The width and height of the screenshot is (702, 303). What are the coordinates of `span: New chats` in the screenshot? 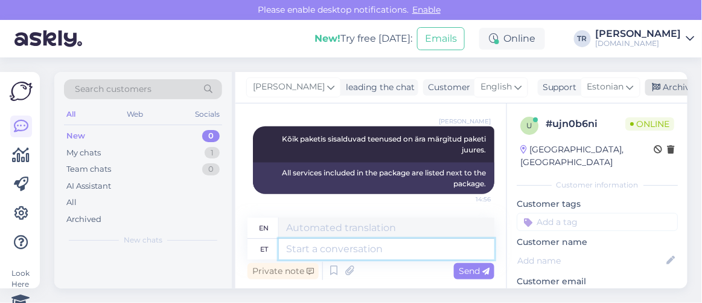 It's located at (143, 240).